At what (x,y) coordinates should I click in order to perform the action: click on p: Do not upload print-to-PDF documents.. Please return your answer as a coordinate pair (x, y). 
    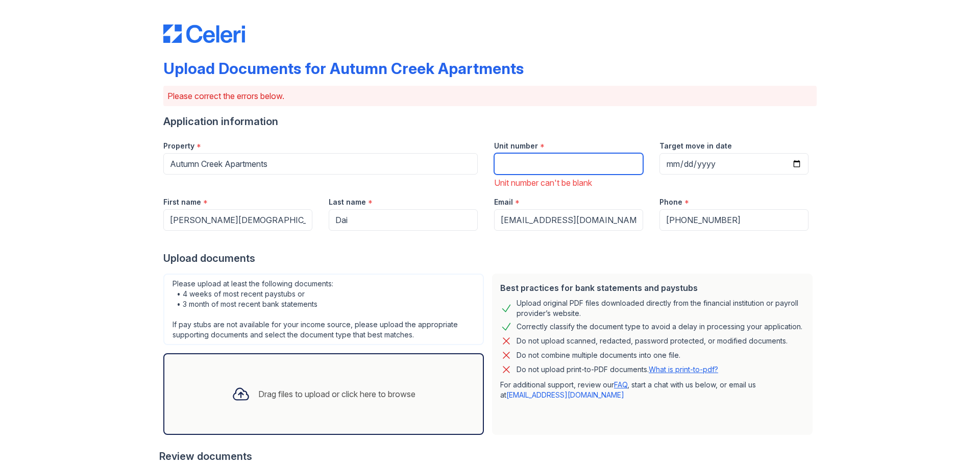
    Looking at the image, I should click on (617, 370).